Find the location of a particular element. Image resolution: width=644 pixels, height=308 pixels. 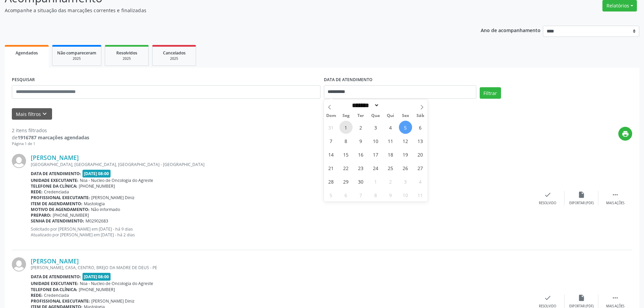

p: Acompanhe a situação das marcações correntes e finalizadas is located at coordinates (227, 10).